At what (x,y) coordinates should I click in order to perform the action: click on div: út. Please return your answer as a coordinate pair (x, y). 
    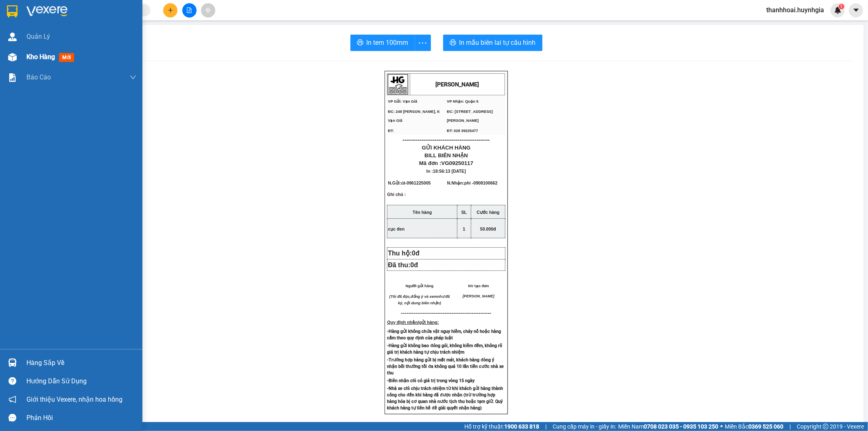
    Looking at the image, I should click on (36, 22).